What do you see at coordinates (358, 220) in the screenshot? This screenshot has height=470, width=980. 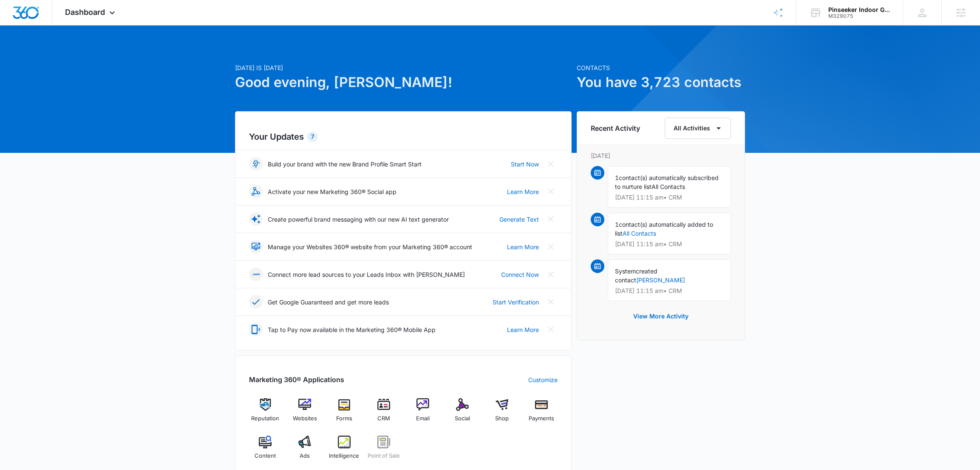 I see `p: Create powerful brand messaging with our new AI text generator` at bounding box center [358, 220].